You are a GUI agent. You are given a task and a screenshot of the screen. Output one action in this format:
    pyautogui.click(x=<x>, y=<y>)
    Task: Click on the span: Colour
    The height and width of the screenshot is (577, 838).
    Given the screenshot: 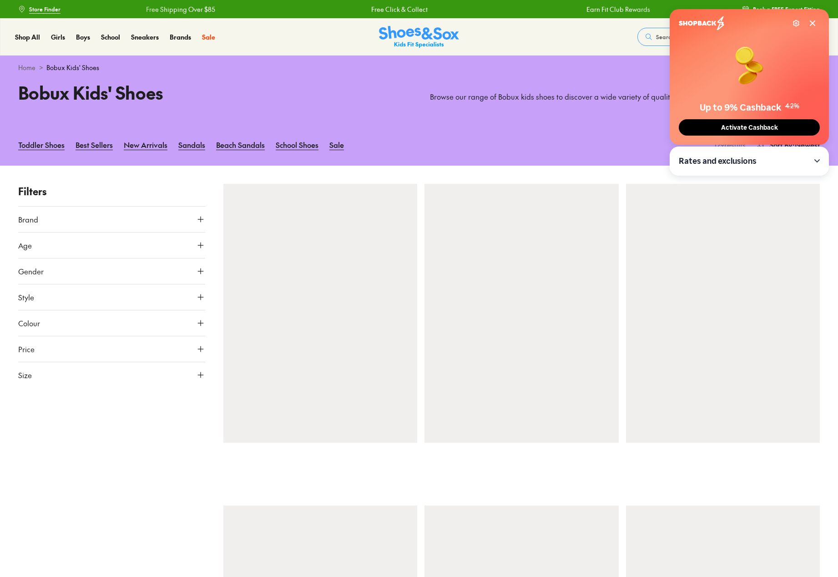 What is the action you would take?
    pyautogui.click(x=29, y=323)
    